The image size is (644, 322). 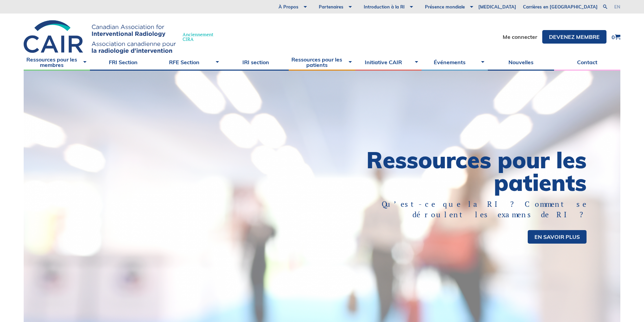 I want to click on a: Nouvelles, so click(x=521, y=62).